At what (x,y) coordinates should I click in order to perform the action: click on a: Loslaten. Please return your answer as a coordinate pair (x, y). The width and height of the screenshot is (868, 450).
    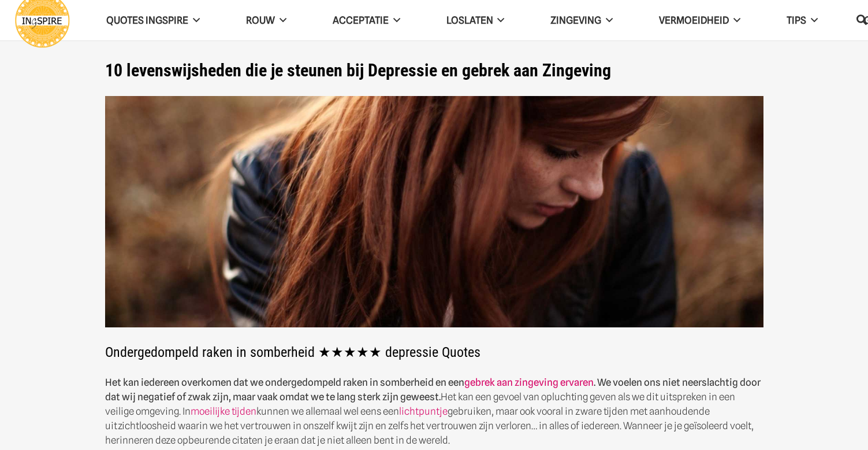
    Looking at the image, I should click on (475, 20).